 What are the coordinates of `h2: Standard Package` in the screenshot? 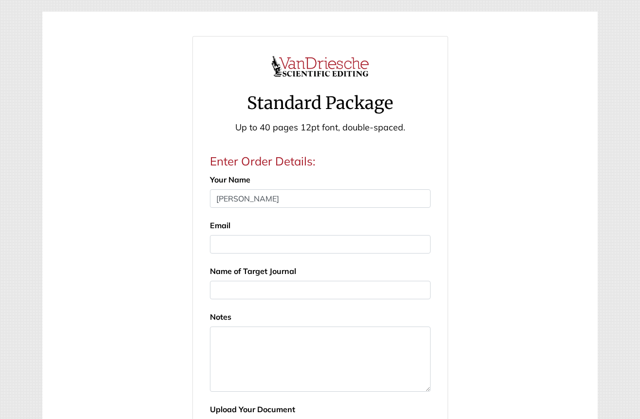 It's located at (320, 104).